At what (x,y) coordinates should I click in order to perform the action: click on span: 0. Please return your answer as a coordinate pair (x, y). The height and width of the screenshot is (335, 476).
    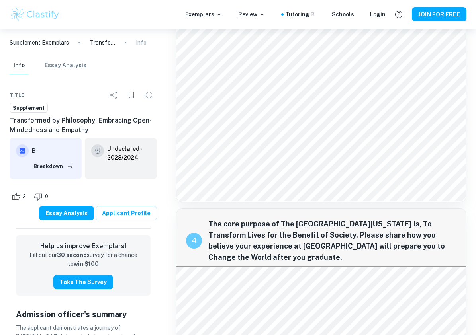
    Looking at the image, I should click on (47, 197).